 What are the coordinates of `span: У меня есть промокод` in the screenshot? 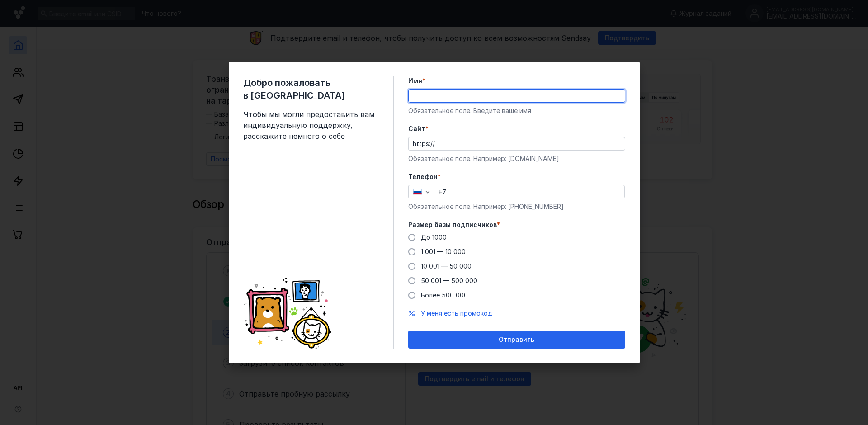 It's located at (457, 313).